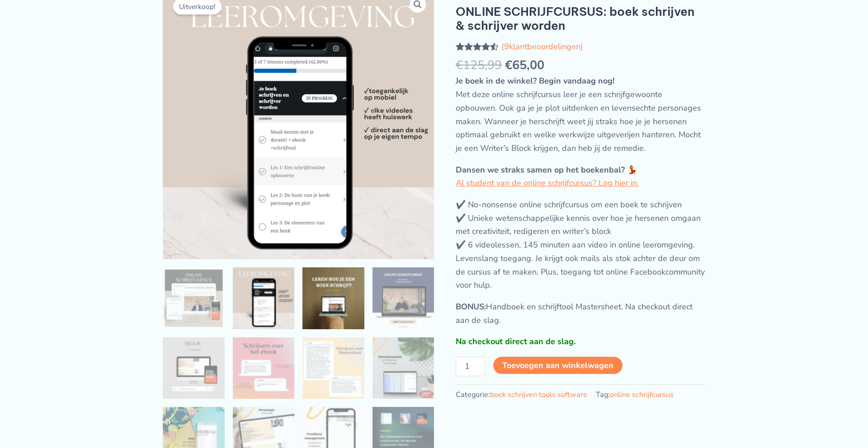  Describe the element at coordinates (470, 366) in the screenshot. I see `input: Productaantal` at that location.